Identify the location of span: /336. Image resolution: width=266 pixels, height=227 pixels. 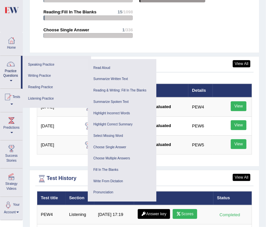
(128, 30).